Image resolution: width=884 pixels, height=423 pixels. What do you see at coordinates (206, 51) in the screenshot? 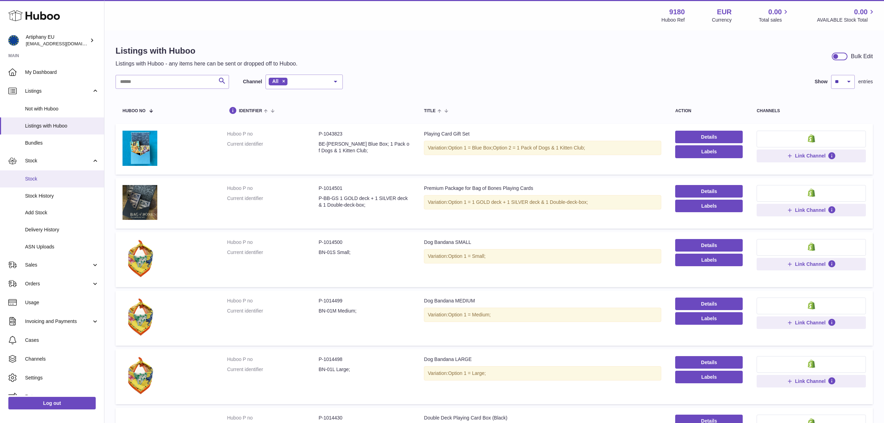
I see `h1: Listings with Huboo` at bounding box center [206, 51].